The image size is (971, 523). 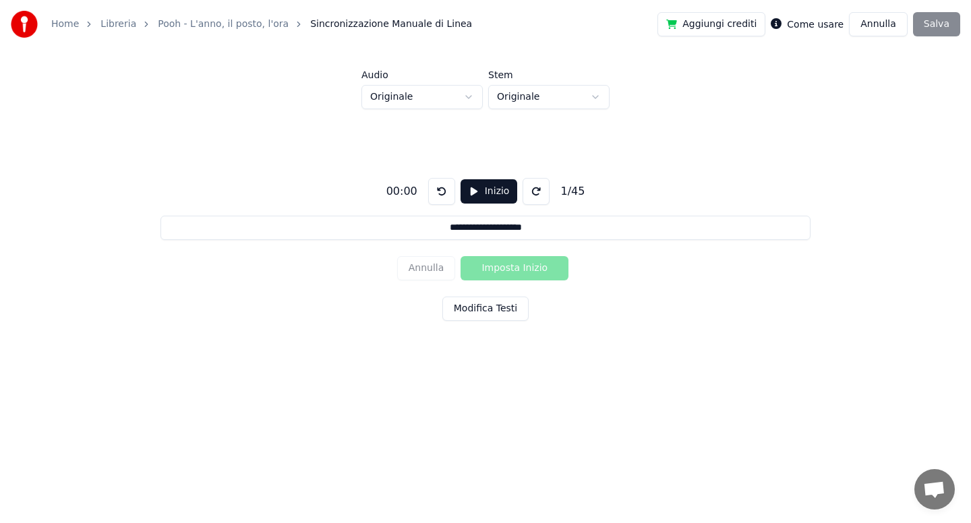 What do you see at coordinates (489, 191) in the screenshot?
I see `button: Inizio` at bounding box center [489, 191].